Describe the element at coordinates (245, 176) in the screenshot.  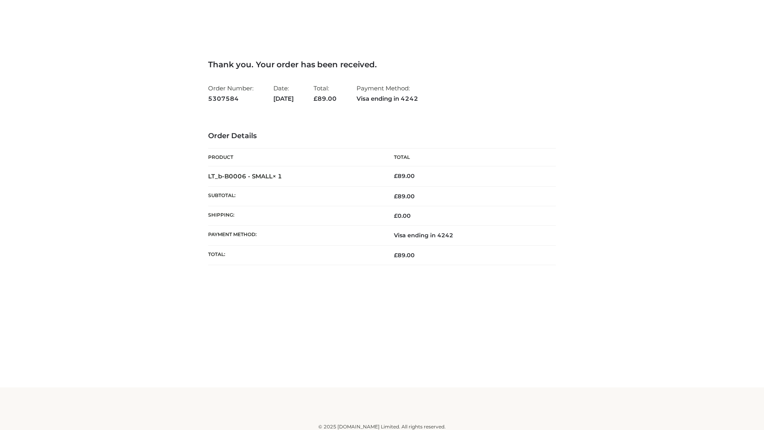
I see `strong: LT_b-B0006 - SMALL` at that location.